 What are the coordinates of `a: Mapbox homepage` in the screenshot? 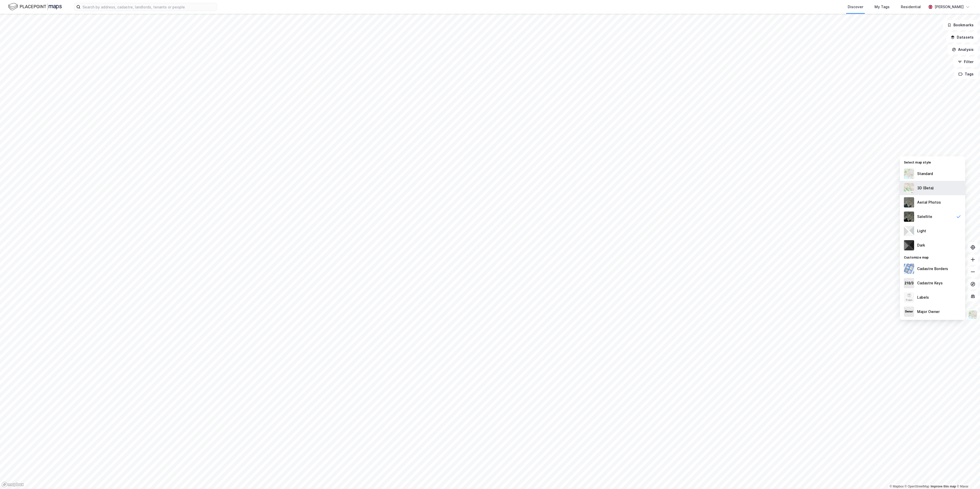 It's located at (13, 484).